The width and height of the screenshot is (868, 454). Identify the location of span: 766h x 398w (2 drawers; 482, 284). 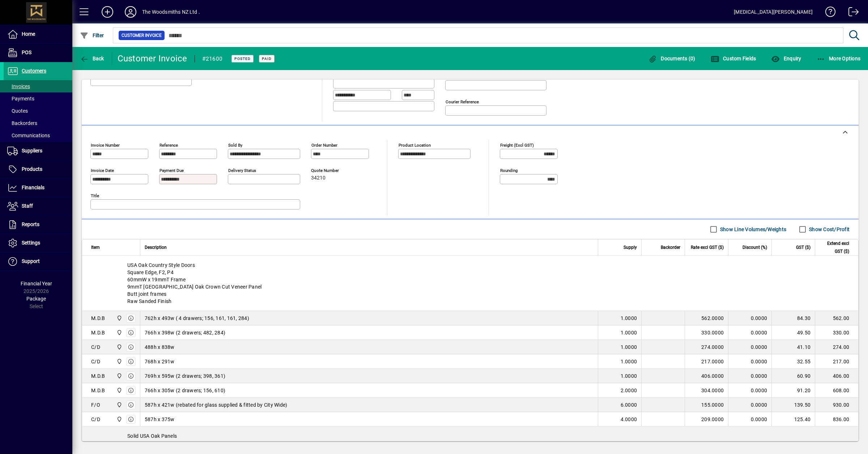
(185, 333).